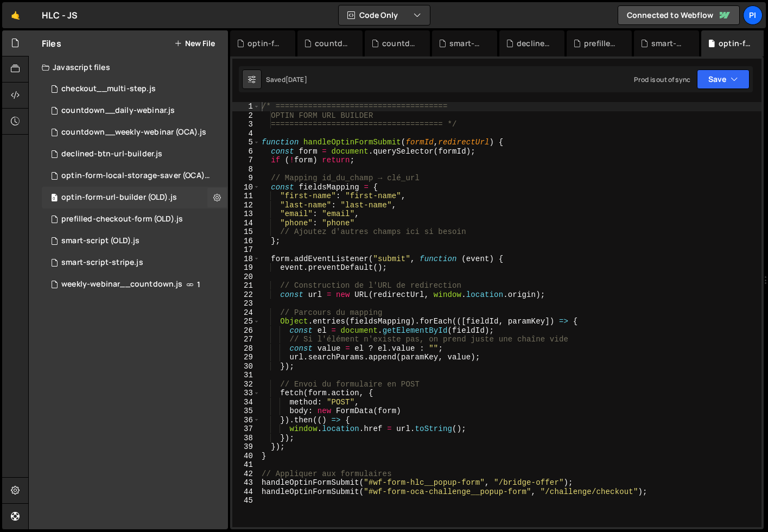  Describe the element at coordinates (246, 214) in the screenshot. I see `div: 13` at that location.